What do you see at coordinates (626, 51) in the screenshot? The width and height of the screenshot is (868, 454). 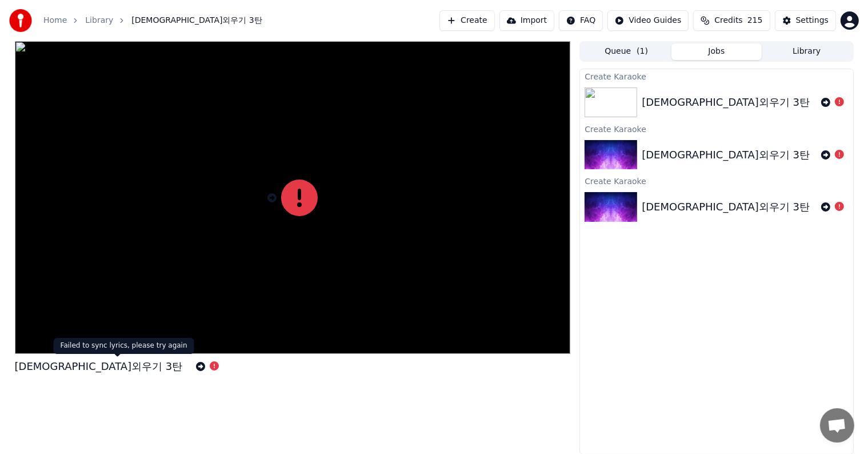 I see `button: Queue` at bounding box center [626, 51].